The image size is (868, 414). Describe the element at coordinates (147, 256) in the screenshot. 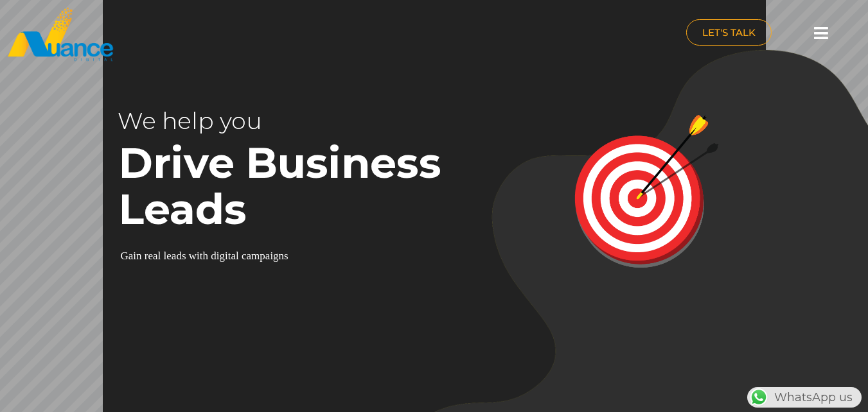

I see `div: r` at that location.